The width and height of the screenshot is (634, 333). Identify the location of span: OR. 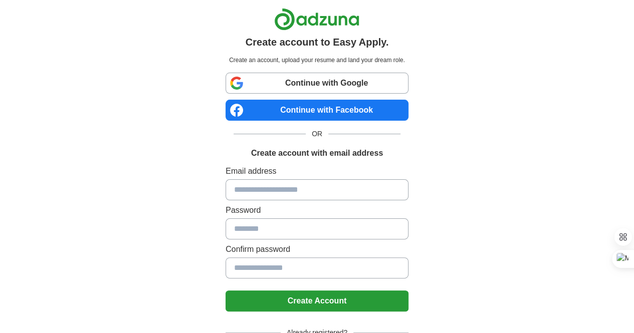
(317, 134).